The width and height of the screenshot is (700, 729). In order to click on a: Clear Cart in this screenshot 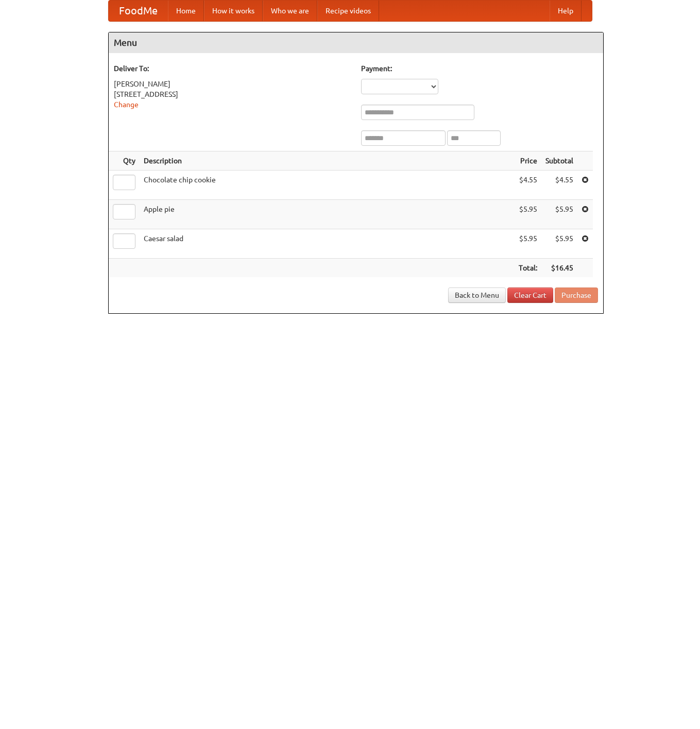, I will do `click(530, 296)`.